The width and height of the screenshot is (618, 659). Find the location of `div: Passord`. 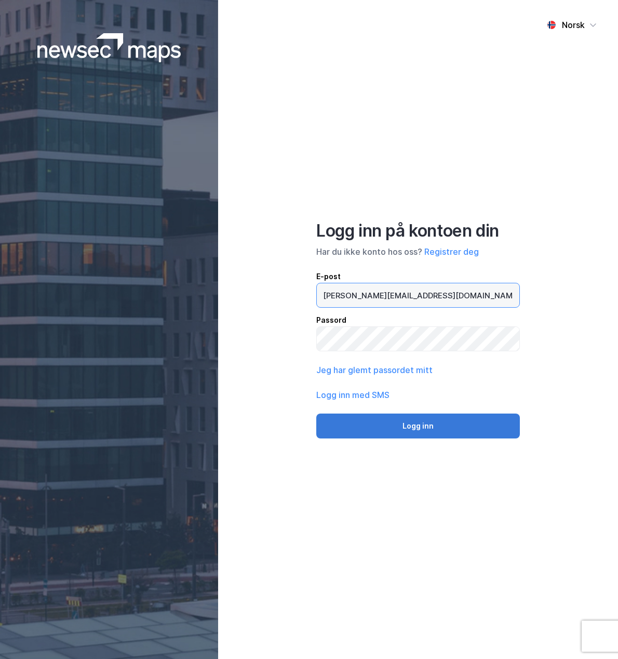

div: Passord is located at coordinates (418, 320).